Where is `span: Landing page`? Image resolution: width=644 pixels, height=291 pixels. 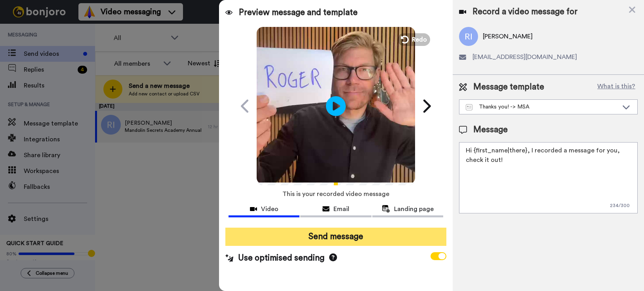
span: Landing page is located at coordinates (414, 210).